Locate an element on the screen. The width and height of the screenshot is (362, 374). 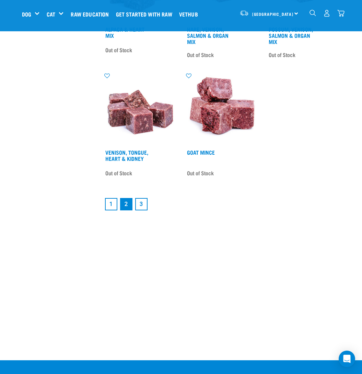
img: home-icon-1@2x.png is located at coordinates (313, 13).